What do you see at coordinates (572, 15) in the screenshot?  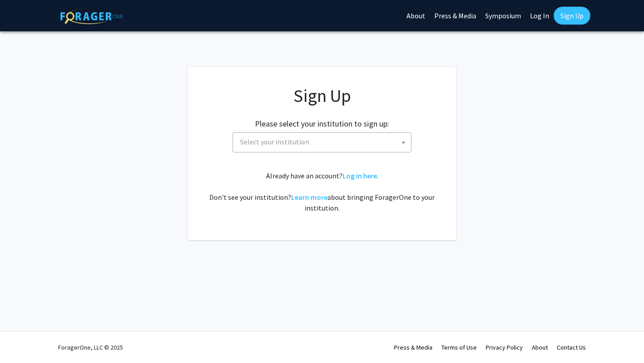 I see `a: Sign Up` at bounding box center [572, 15].